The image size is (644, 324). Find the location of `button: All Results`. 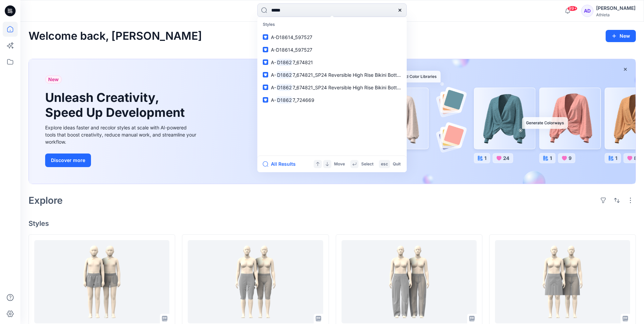

button: All Results is located at coordinates (282, 164).